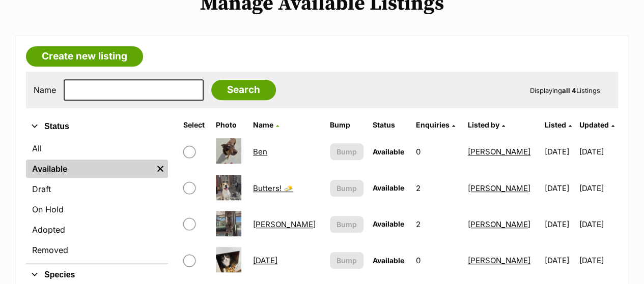 Image resolution: width=644 pixels, height=284 pixels. I want to click on a: Butters! 🧈, so click(273, 188).